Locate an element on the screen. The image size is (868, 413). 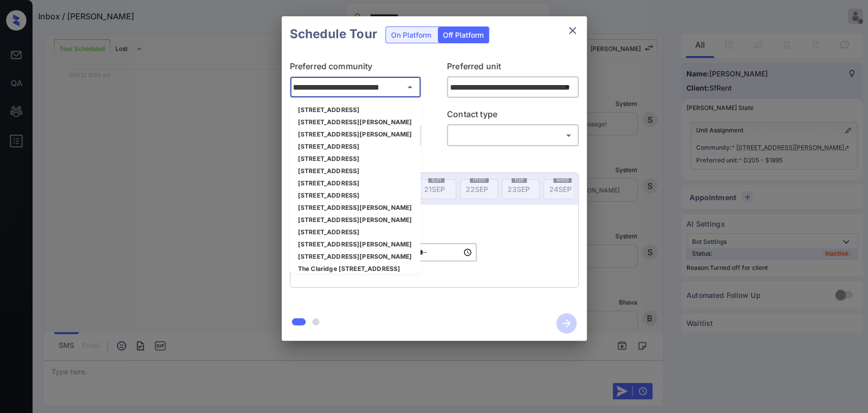
h2: Schedule Tour is located at coordinates (334, 34).